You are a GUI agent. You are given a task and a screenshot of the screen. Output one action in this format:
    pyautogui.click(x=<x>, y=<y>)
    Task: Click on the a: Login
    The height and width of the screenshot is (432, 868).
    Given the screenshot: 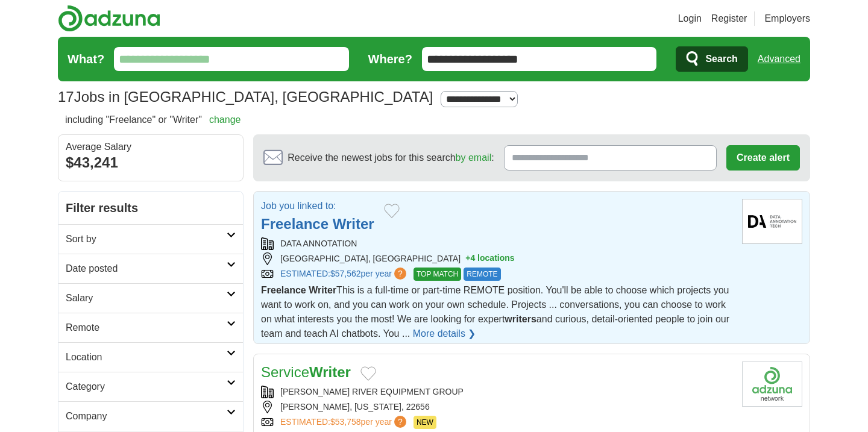 What is the action you would take?
    pyautogui.click(x=689, y=19)
    